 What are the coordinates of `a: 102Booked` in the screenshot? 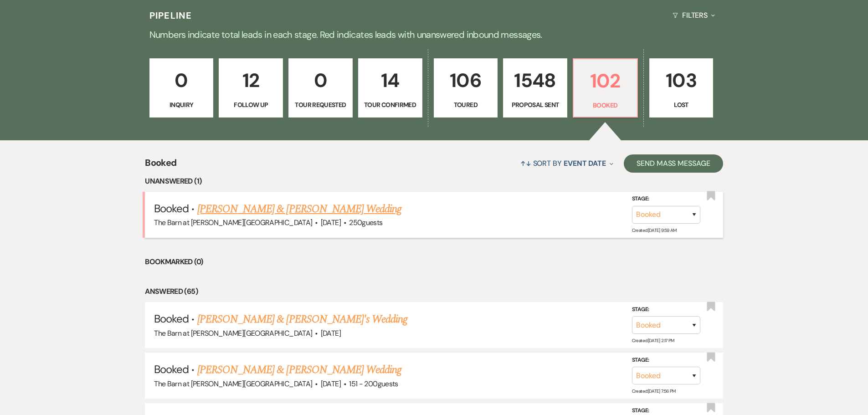 It's located at (605, 88).